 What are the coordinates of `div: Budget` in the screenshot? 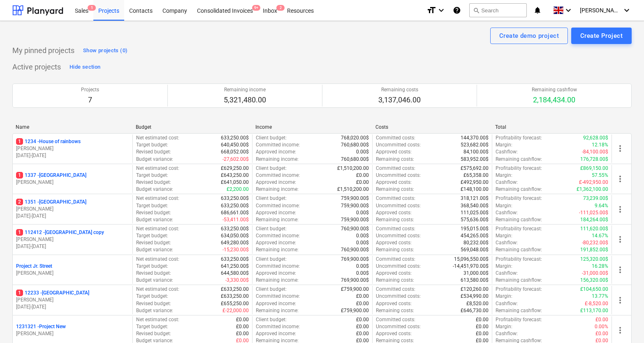 It's located at (192, 127).